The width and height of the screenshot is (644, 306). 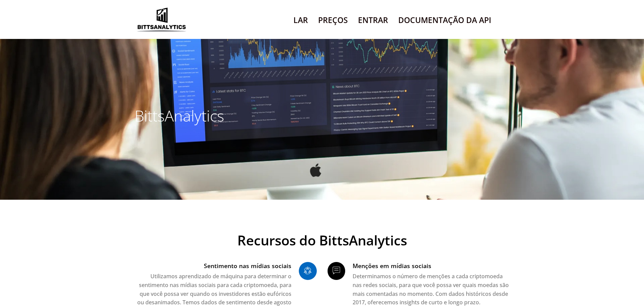 What do you see at coordinates (444, 20) in the screenshot?
I see `a: Documentação da API` at bounding box center [444, 20].